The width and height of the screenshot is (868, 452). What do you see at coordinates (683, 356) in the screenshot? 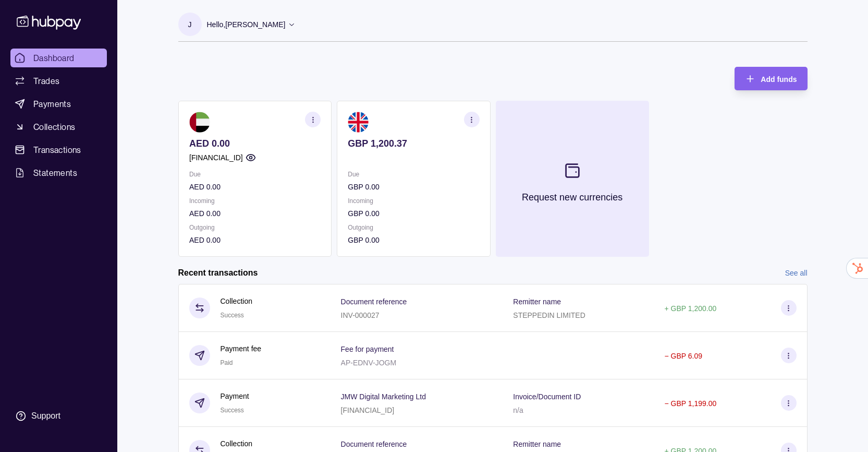
I see `p: − GBP 6.09` at bounding box center [683, 356].